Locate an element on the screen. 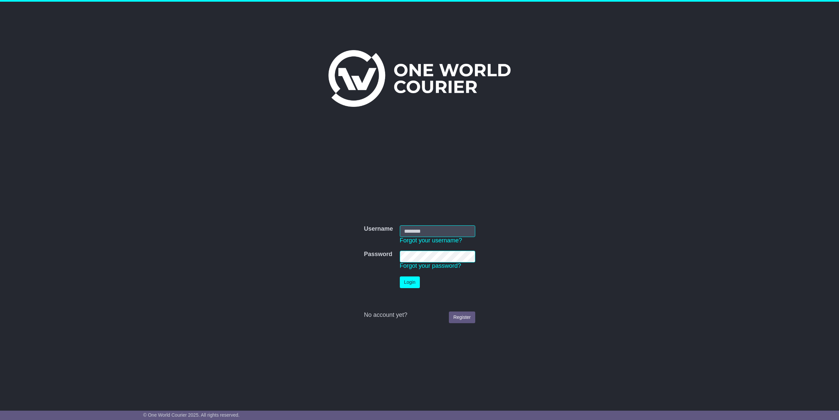 Image resolution: width=839 pixels, height=420 pixels. button: Login is located at coordinates (410, 282).